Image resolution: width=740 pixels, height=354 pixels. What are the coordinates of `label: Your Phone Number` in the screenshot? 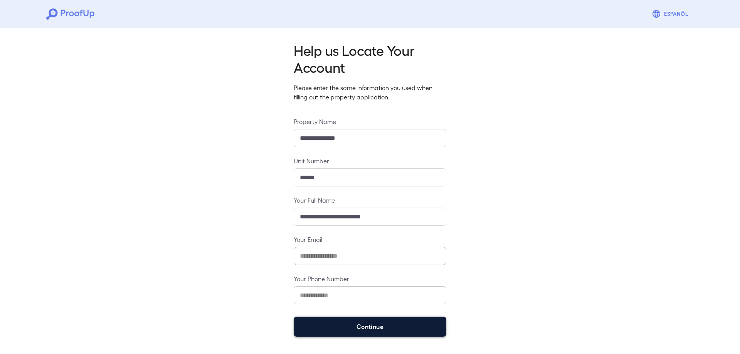 It's located at (370, 279).